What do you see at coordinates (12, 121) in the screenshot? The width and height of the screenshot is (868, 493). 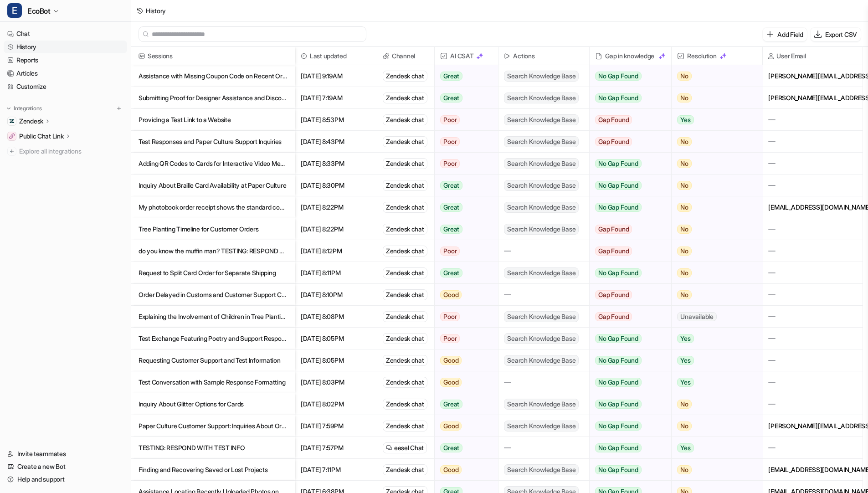 I see `img: Zendesk` at bounding box center [12, 121].